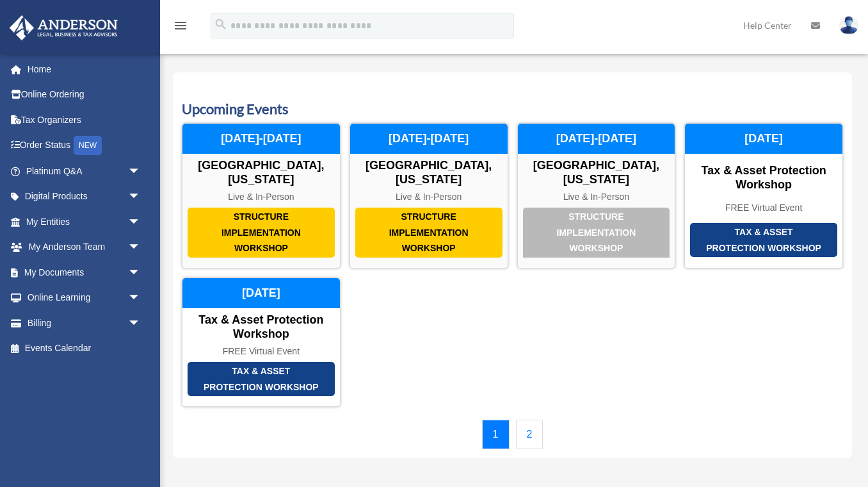 Image resolution: width=868 pixels, height=487 pixels. Describe the element at coordinates (180, 25) in the screenshot. I see `i: menu` at that location.